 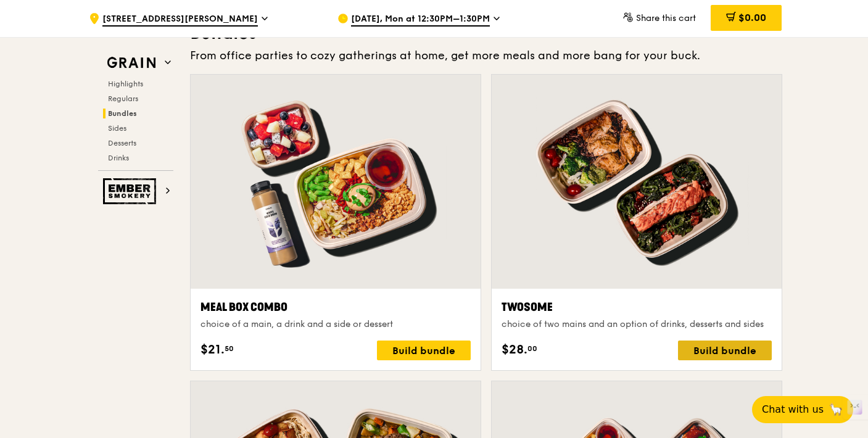 I want to click on span: Highlights, so click(x=125, y=83).